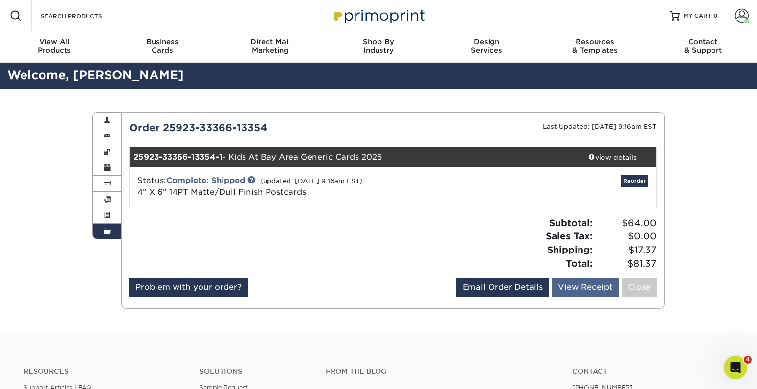 This screenshot has width=757, height=389. What do you see at coordinates (626, 250) in the screenshot?
I see `span: $17.37` at bounding box center [626, 250].